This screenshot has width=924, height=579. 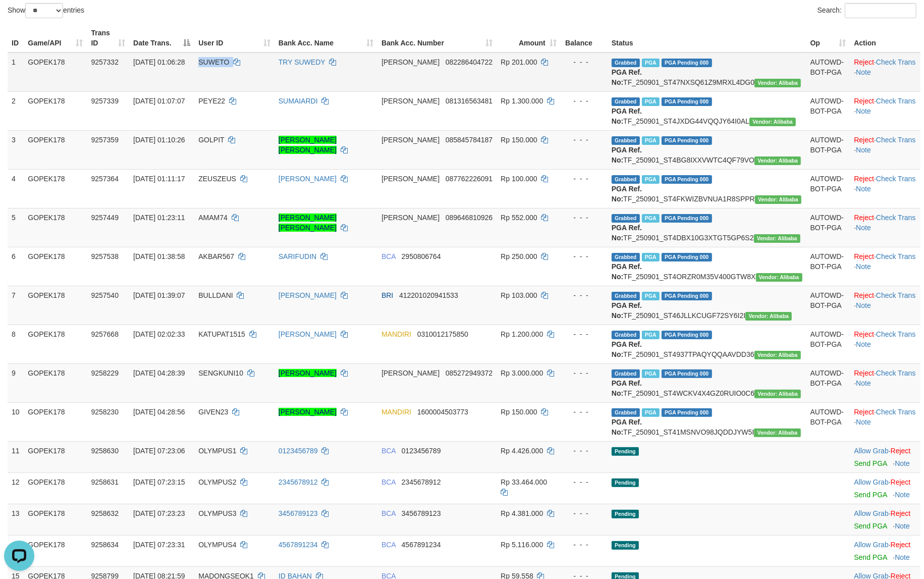 What do you see at coordinates (707, 305) in the screenshot?
I see `td: TF_250901_ST46JLLKCUGF72SY6I2I` at bounding box center [707, 305].